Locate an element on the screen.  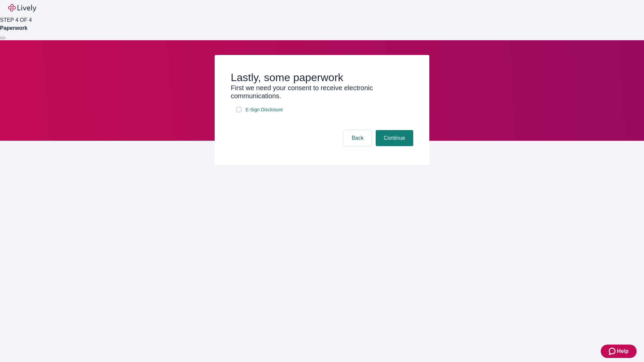
a: e-sign disclosure document is located at coordinates (264, 110).